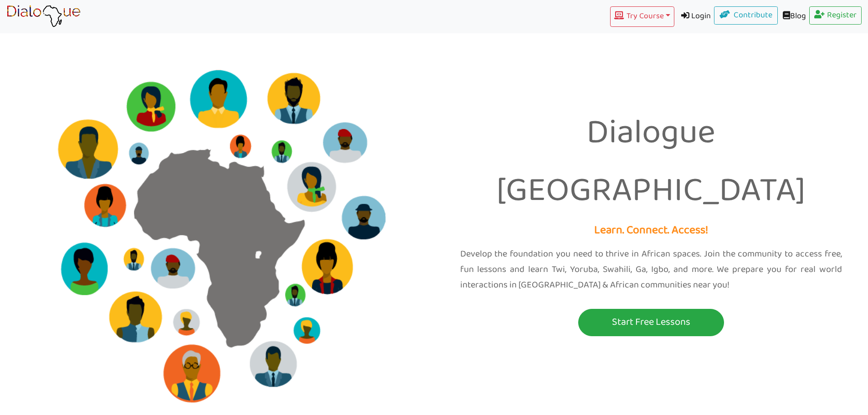 The width and height of the screenshot is (868, 415). Describe the element at coordinates (694, 16) in the screenshot. I see `a: Login` at that location.